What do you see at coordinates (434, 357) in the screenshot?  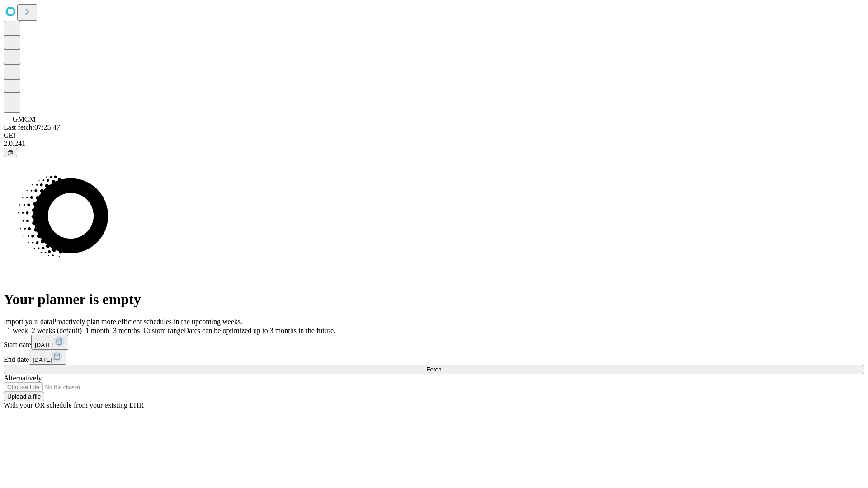 I see `div: End date` at bounding box center [434, 357].